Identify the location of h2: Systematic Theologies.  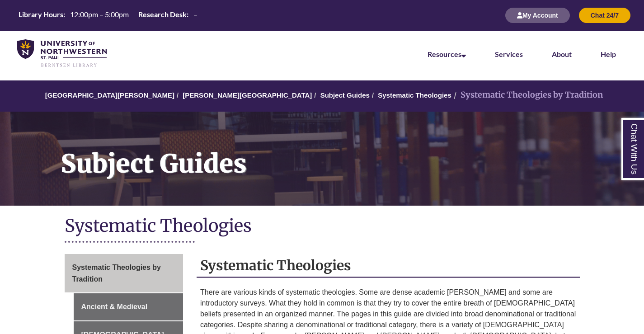
(388, 266).